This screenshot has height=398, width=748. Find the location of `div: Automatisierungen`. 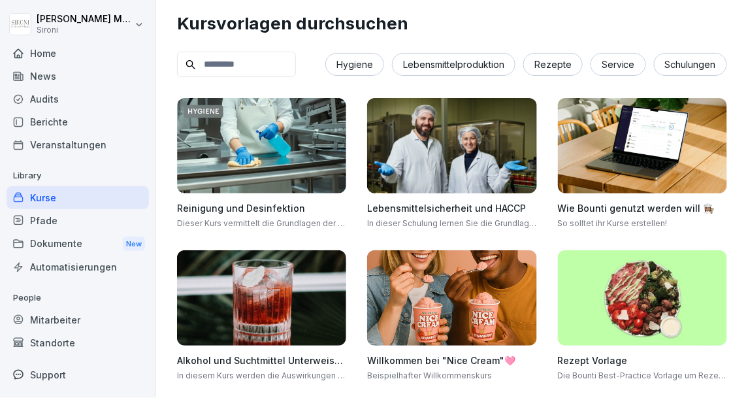

div: Automatisierungen is located at coordinates (78, 267).